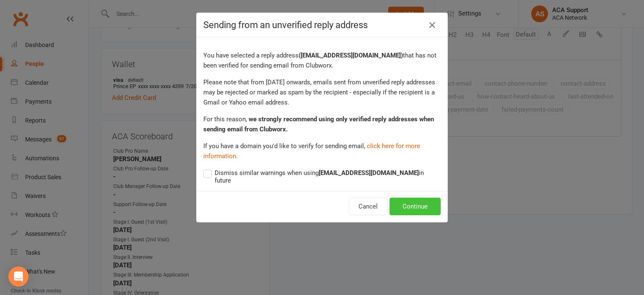 Image resolution: width=644 pixels, height=295 pixels. I want to click on p: You have selected a reply address that has not been verified for sending email from Clubworx., so click(322, 61).